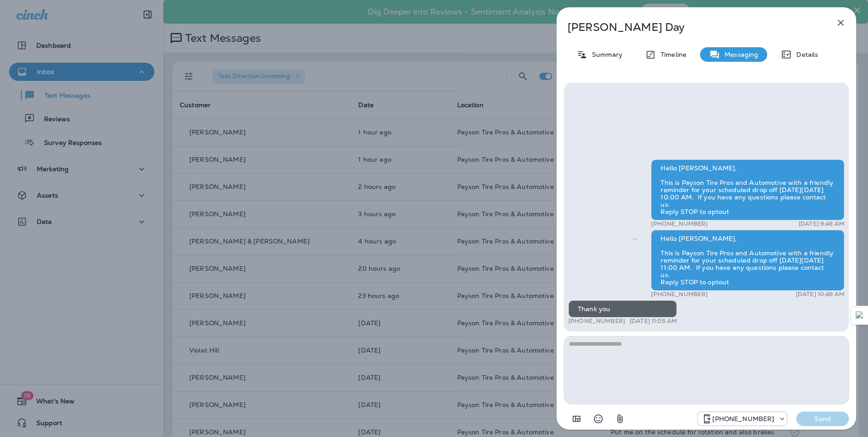 The image size is (868, 437). What do you see at coordinates (671, 54) in the screenshot?
I see `p: Timeline` at bounding box center [671, 54].